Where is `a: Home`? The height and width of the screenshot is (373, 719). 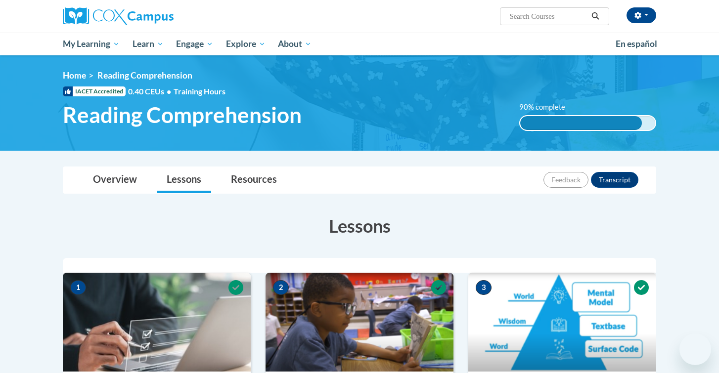
a: Home is located at coordinates (74, 75).